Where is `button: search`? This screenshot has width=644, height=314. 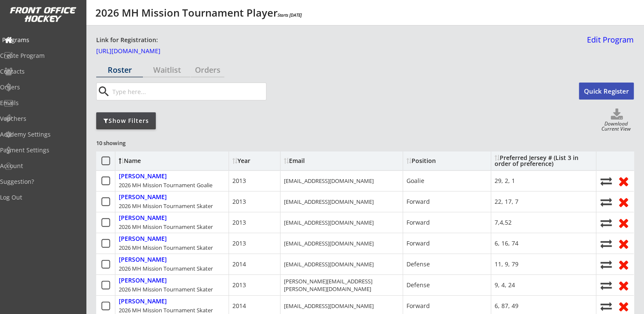 button: search is located at coordinates (103, 91).